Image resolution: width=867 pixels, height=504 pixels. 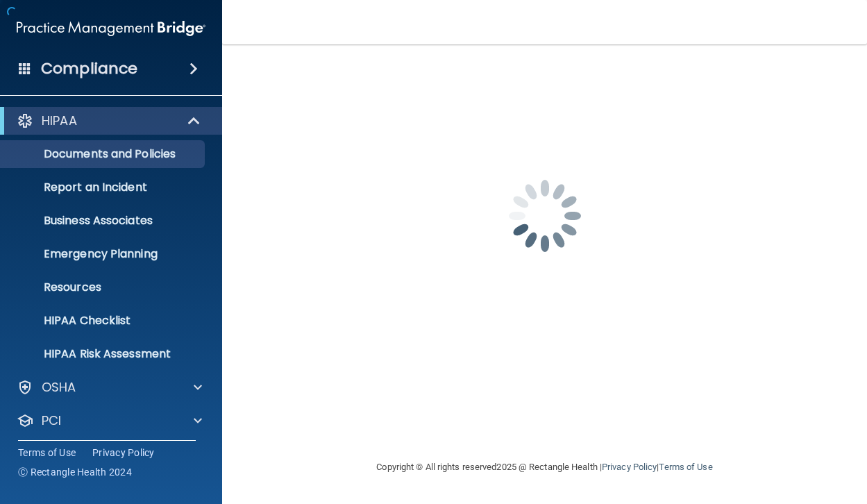 I want to click on p: HIPAA Risk Assessment, so click(x=103, y=354).